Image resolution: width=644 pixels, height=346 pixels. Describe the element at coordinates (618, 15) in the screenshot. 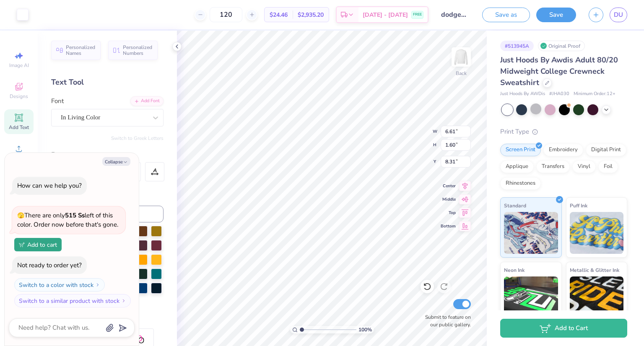

I see `a: DU` at that location.